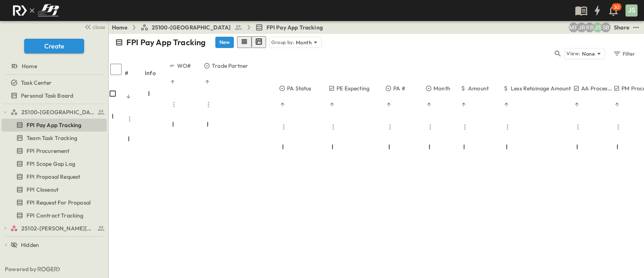  Describe the element at coordinates (166, 43) in the screenshot. I see `p: FPI Pay App Tracking` at that location.